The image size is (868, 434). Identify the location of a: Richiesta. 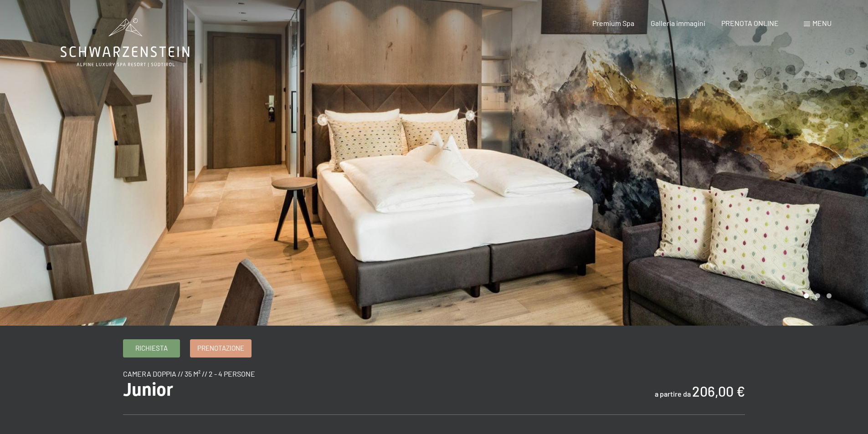
(151, 348).